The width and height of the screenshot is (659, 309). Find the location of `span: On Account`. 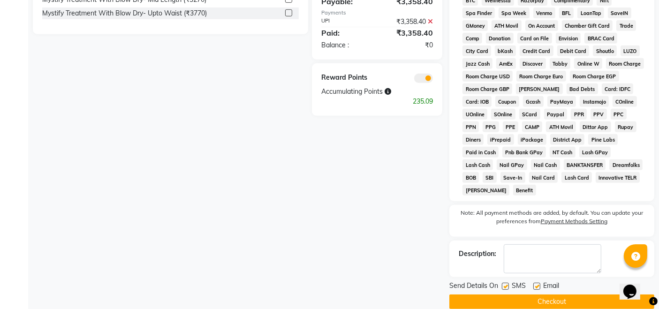

span: On Account is located at coordinates (542, 25).